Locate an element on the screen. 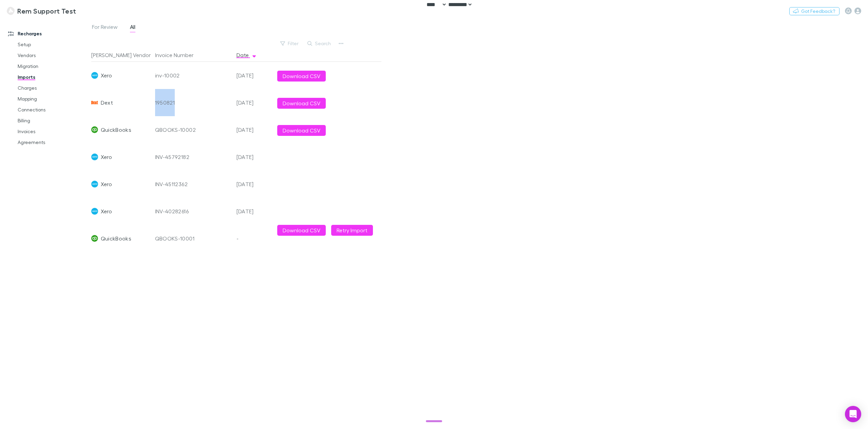 This screenshot has width=868, height=429. img: Rem Support Test's Logo is located at coordinates (10, 10).